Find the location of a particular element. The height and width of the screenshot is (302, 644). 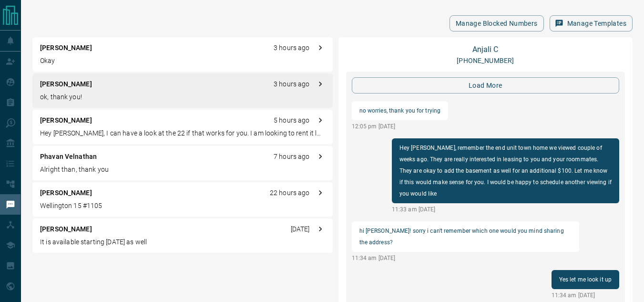

p: 22 hours ago is located at coordinates (290, 193).